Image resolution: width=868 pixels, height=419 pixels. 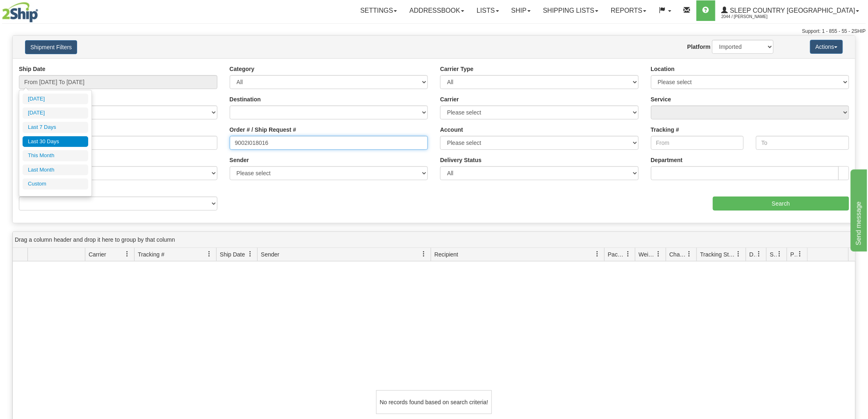 What do you see at coordinates (127, 254) in the screenshot?
I see `a: Carrier filter column settings` at bounding box center [127, 254].